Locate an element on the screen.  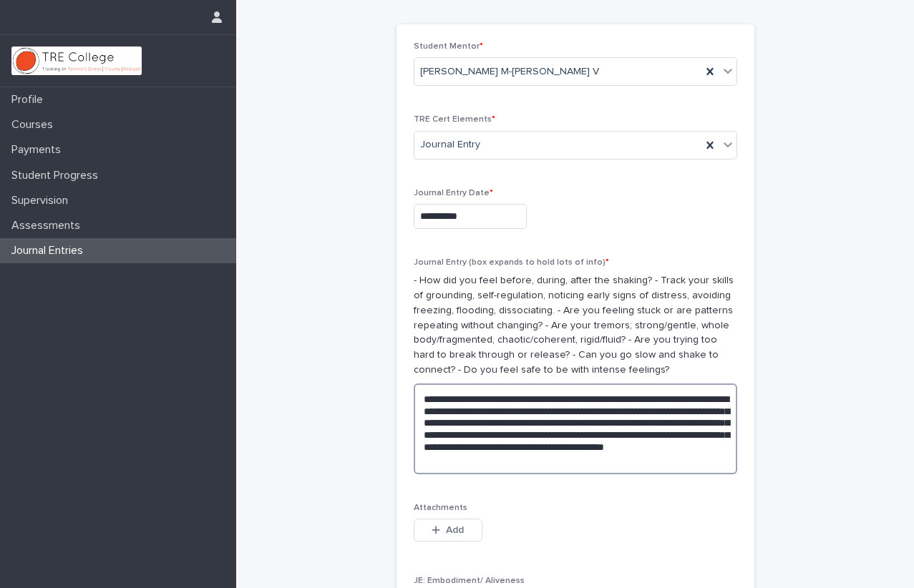
span: Add is located at coordinates (454, 530).